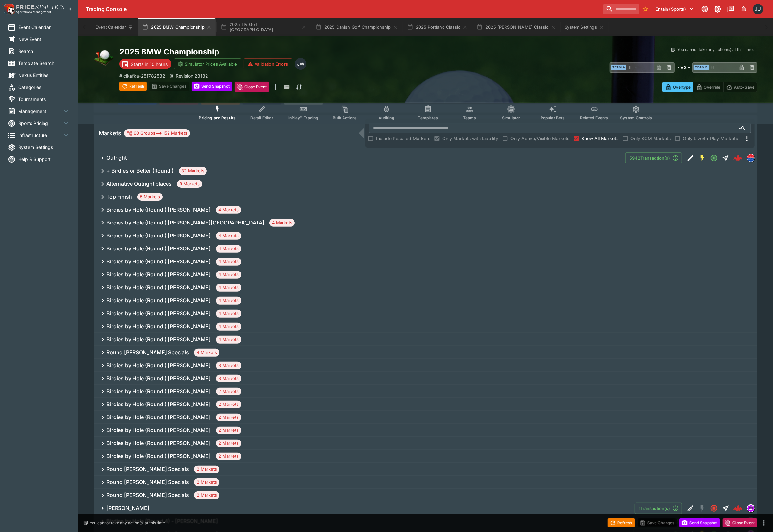 This screenshot has width=773, height=532. What do you see at coordinates (279, 52) in the screenshot?
I see `h2: Copy To Clipboard` at bounding box center [279, 52].